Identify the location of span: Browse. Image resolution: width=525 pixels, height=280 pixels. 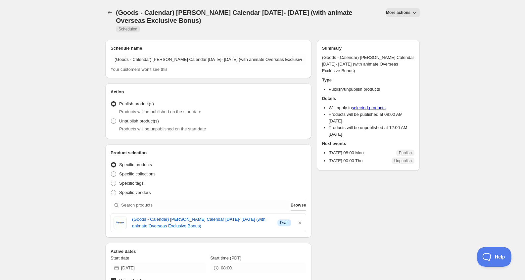
(298, 205).